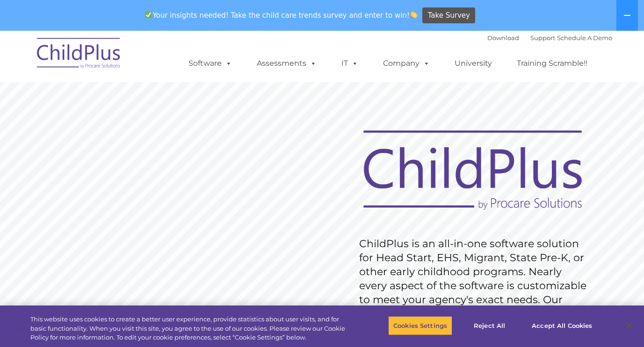 The height and width of the screenshot is (347, 644). I want to click on rs-layer: ChildPlus is an all-in-one software solution for Head Start, EHS, Migrant, State Pre-K, or other ..., so click(475, 286).